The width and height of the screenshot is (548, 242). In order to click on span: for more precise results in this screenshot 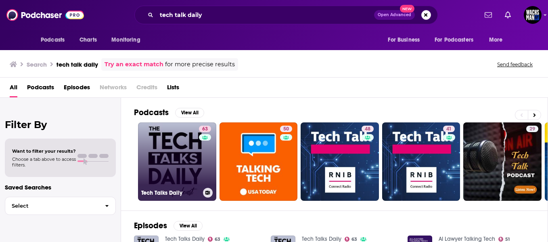, I will do `click(200, 64)`.